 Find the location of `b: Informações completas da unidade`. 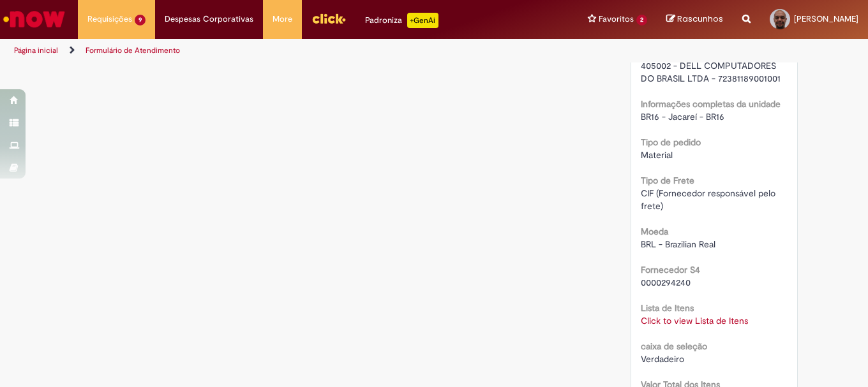

b: Informações completas da unidade is located at coordinates (711, 104).